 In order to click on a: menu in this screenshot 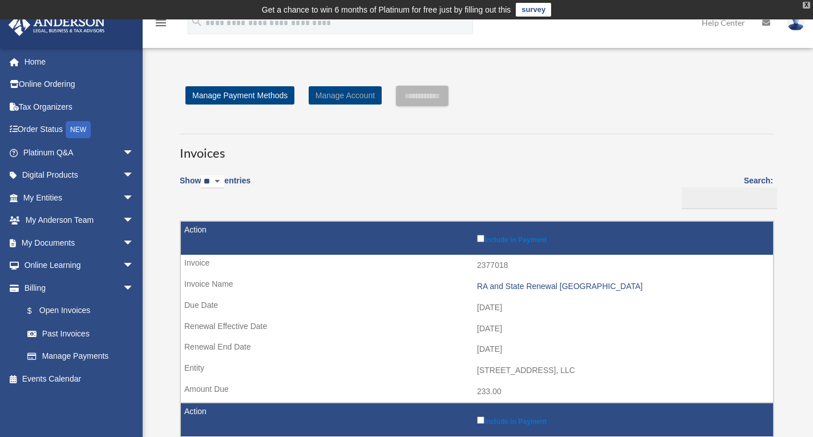, I will do `click(161, 25)`.